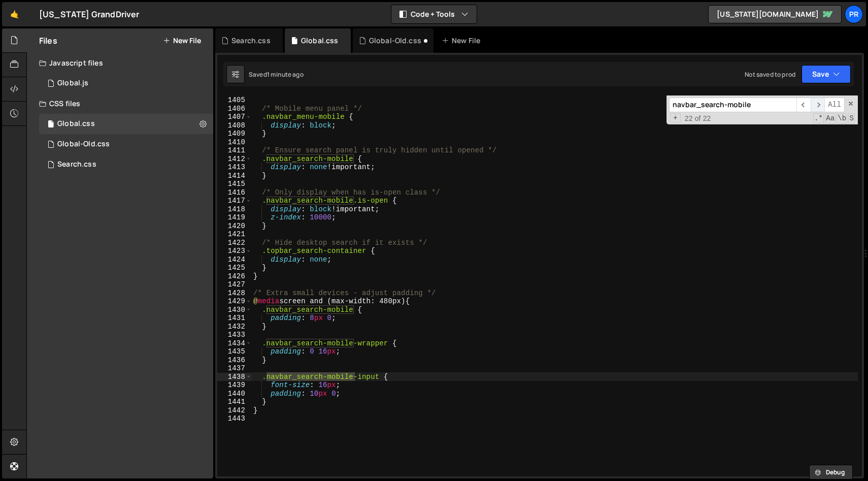 Image resolution: width=868 pixels, height=481 pixels. I want to click on span: 22 of 22, so click(697, 119).